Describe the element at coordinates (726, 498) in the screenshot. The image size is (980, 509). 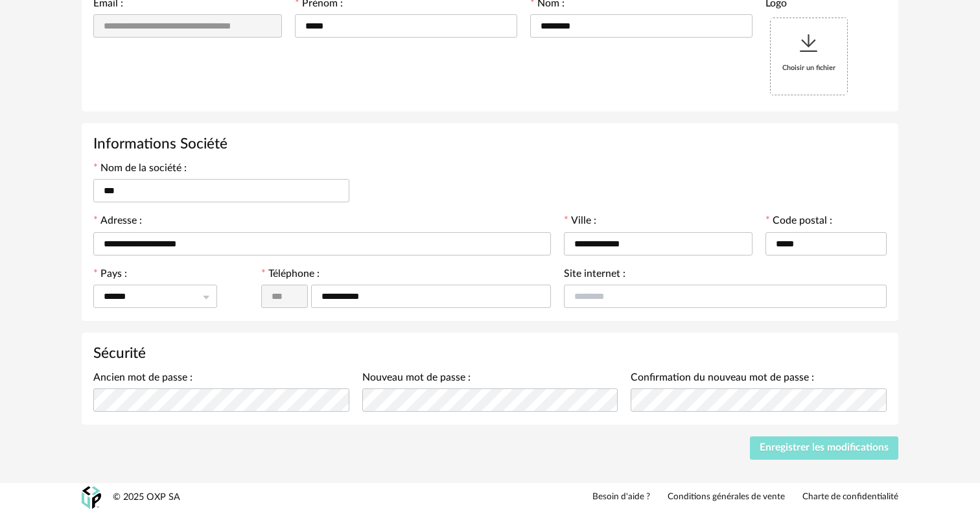
I see `a: Conditions générales de vente` at that location.